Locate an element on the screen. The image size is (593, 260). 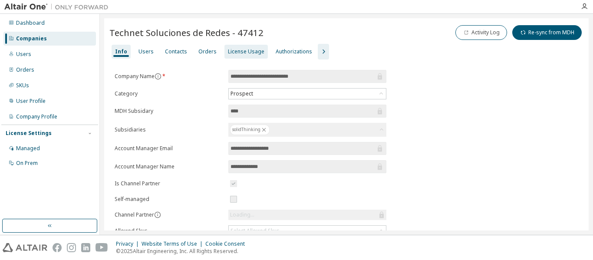
div: On Prem is located at coordinates (27, 163).